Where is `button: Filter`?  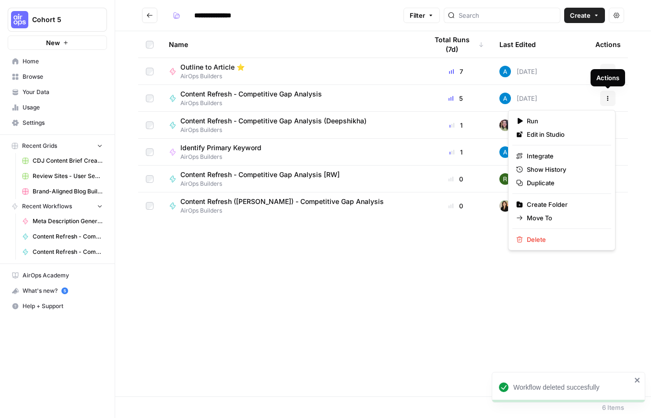
button: Filter is located at coordinates (422, 15).